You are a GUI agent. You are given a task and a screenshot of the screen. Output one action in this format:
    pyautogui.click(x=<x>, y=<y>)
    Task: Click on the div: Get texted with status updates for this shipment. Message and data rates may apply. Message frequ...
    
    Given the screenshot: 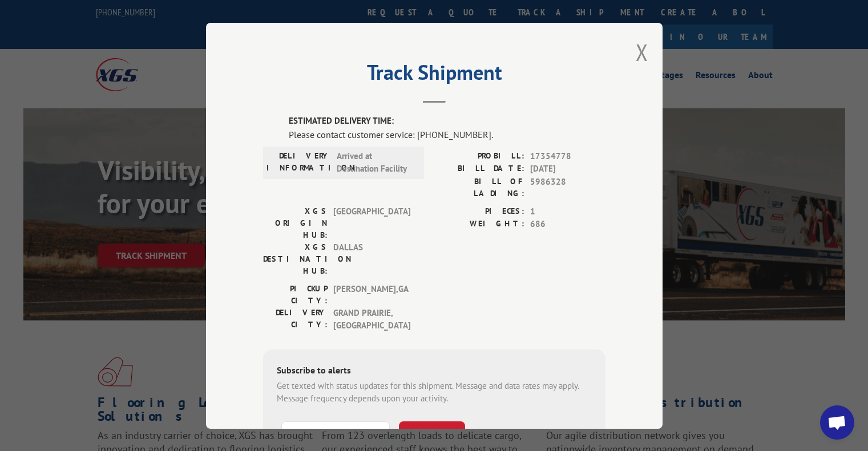 What is the action you would take?
    pyautogui.click(x=434, y=391)
    